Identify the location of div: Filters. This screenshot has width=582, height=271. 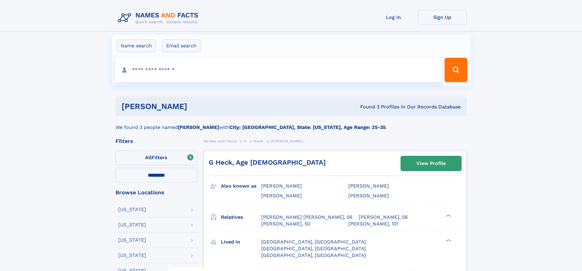
(156, 141).